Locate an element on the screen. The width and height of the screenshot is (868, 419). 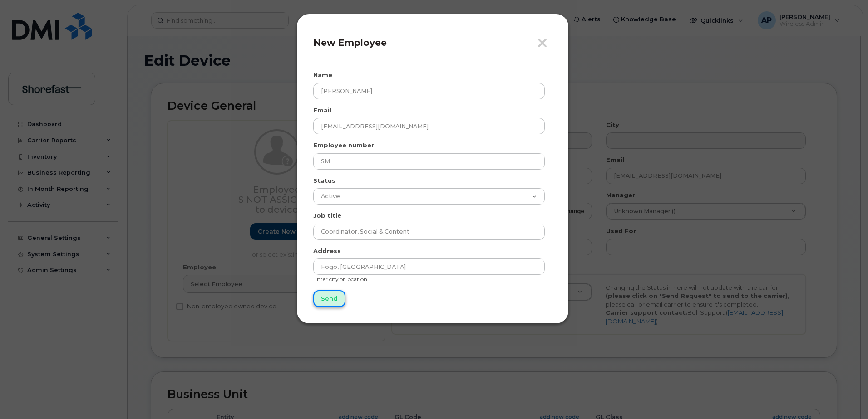
label: Employee number is located at coordinates (344, 145).